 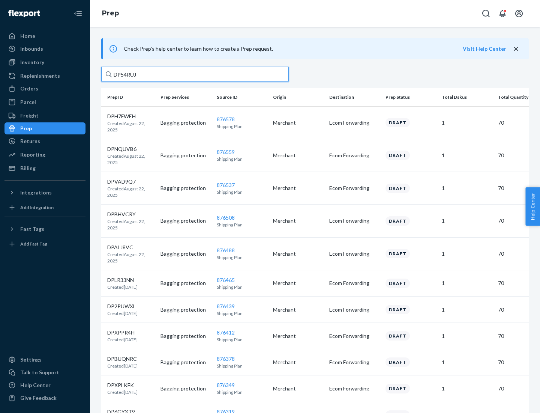 I want to click on a: Replenishments, so click(x=45, y=76).